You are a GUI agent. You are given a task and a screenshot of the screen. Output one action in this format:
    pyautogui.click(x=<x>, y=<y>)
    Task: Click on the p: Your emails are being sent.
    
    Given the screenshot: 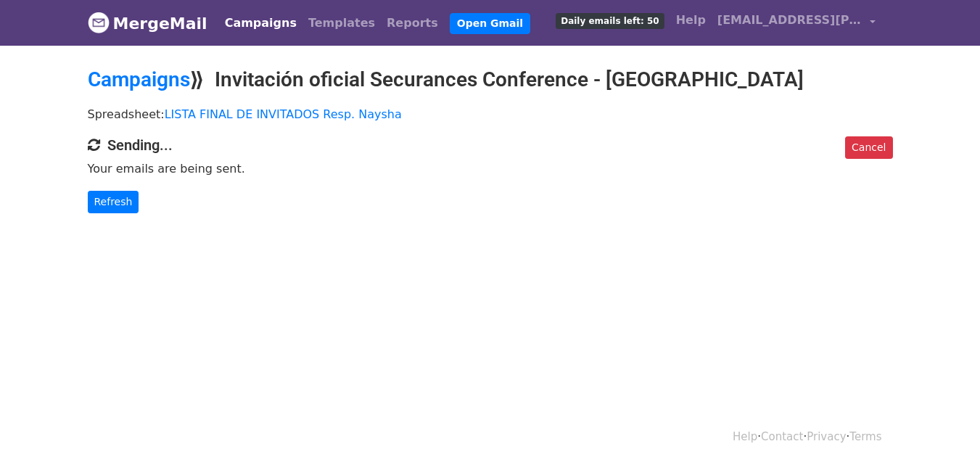 What is the action you would take?
    pyautogui.click(x=490, y=168)
    